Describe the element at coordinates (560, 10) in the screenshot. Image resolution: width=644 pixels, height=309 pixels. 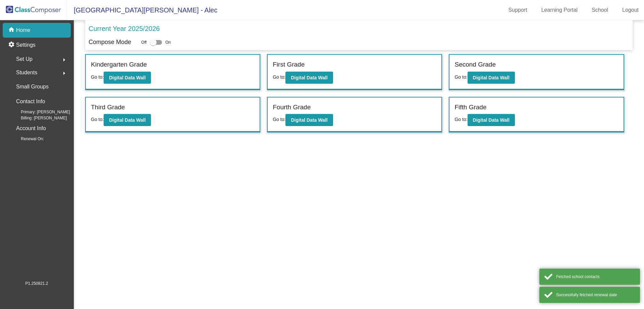
I see `a: Learning Portal` at that location.